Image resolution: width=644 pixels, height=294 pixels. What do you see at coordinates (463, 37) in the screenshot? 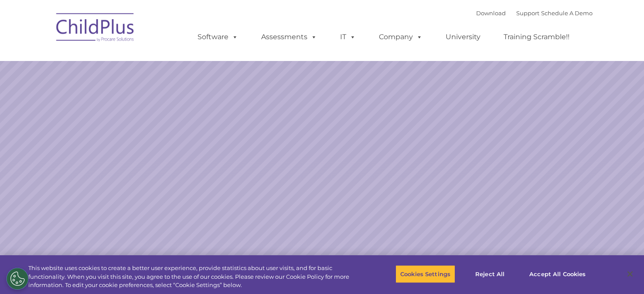
I see `a: University` at bounding box center [463, 37].